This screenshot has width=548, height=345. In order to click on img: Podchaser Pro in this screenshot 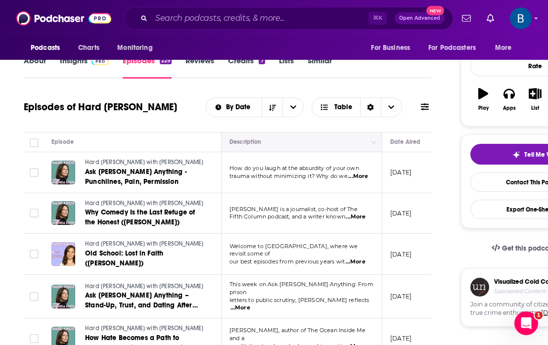, I will do `click(100, 61)`.